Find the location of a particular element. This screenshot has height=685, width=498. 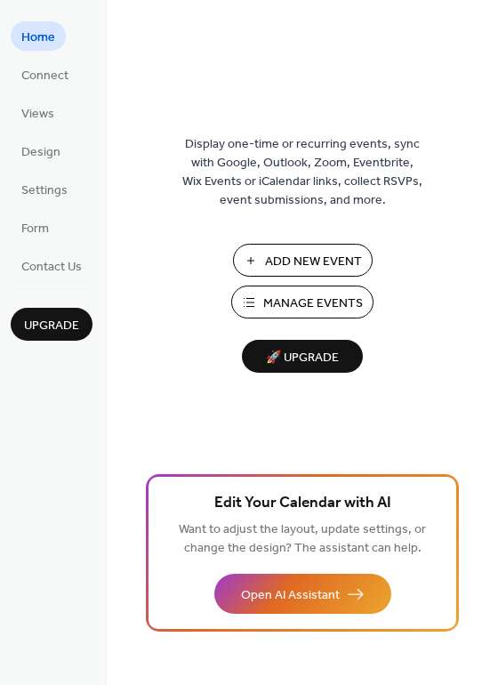

a: Home is located at coordinates (38, 36).